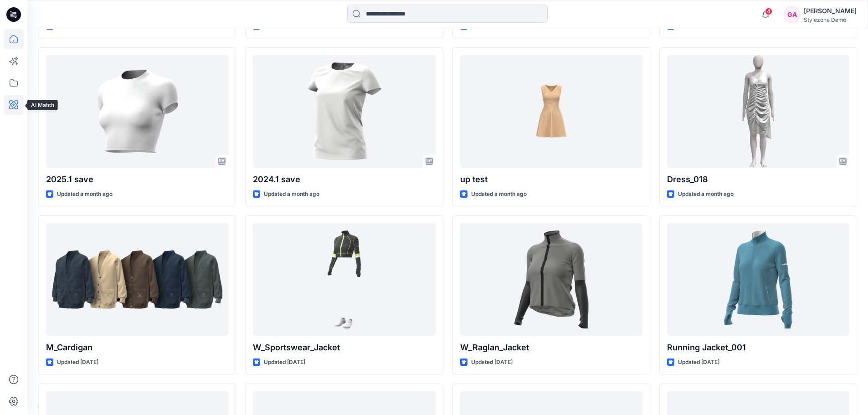 Image resolution: width=868 pixels, height=415 pixels. I want to click on p: W_Raglan_Jacket, so click(551, 347).